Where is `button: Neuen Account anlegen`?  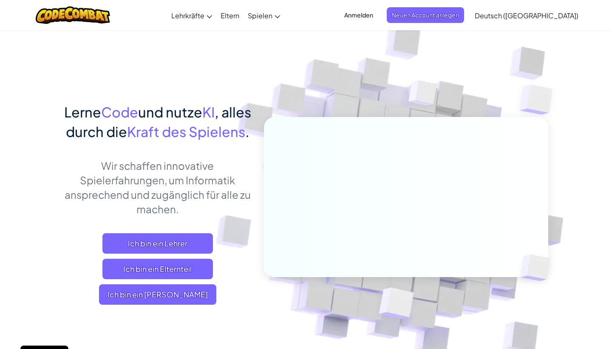 button: Neuen Account anlegen is located at coordinates (426, 15).